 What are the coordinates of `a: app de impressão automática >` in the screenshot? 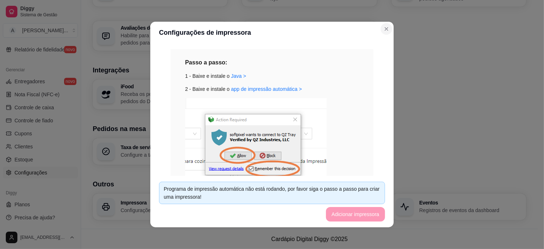 It's located at (267, 89).